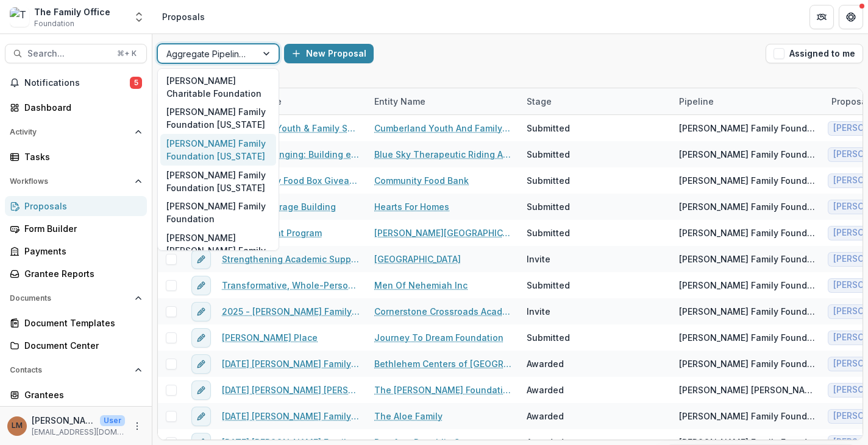 The image size is (868, 445). Describe the element at coordinates (851, 17) in the screenshot. I see `button: Get Help` at that location.